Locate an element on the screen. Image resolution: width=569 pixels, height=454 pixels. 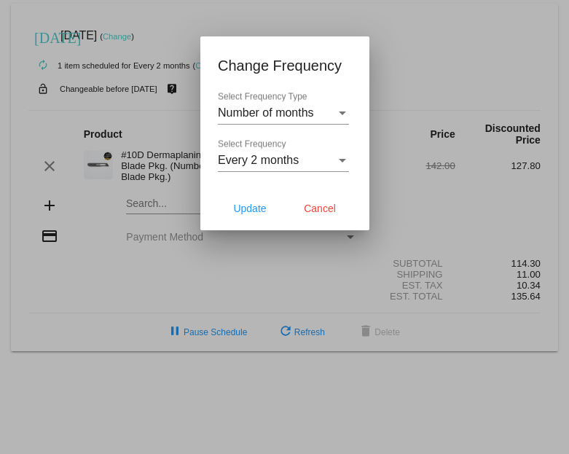
button: Update is located at coordinates (250, 208).